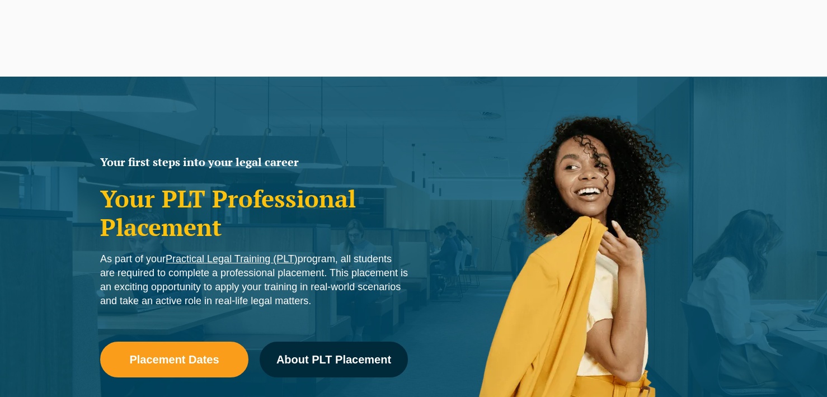  I want to click on h2: Your first steps into your legal career, so click(254, 162).